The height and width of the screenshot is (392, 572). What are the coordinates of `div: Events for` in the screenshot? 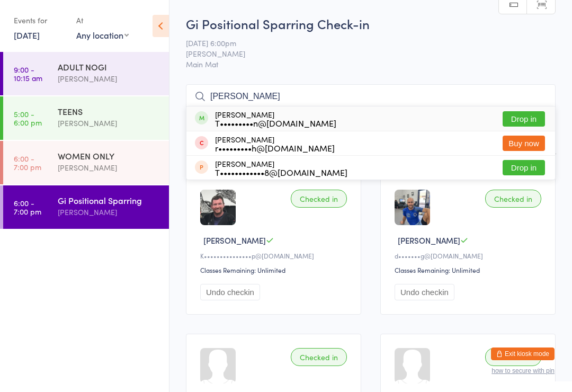 It's located at (40, 20).